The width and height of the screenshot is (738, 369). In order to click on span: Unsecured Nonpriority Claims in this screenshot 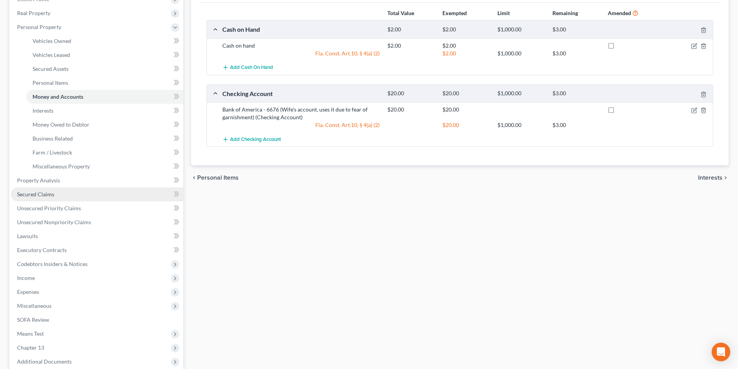, I will do `click(54, 222)`.